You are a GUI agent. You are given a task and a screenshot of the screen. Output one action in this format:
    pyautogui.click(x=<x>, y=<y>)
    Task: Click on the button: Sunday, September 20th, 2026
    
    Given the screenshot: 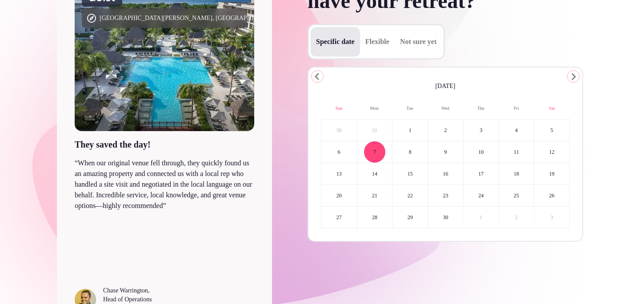 What is the action you would take?
    pyautogui.click(x=339, y=196)
    